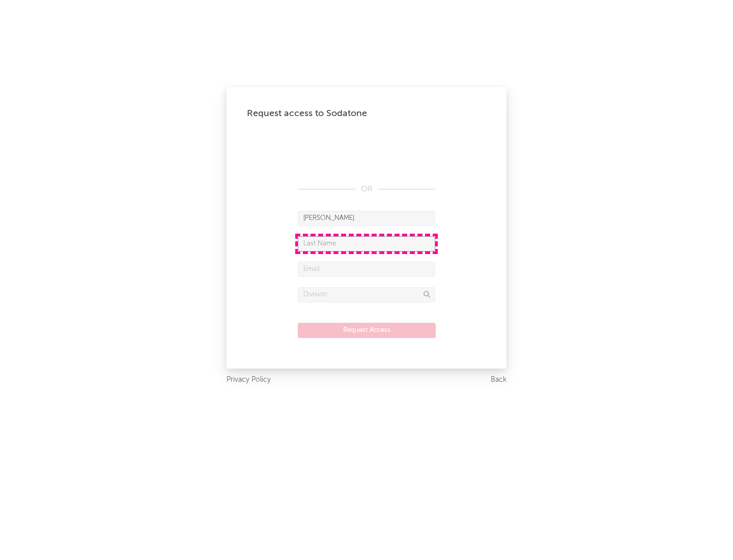  Describe the element at coordinates (249, 379) in the screenshot. I see `a: Privacy Policy` at that location.